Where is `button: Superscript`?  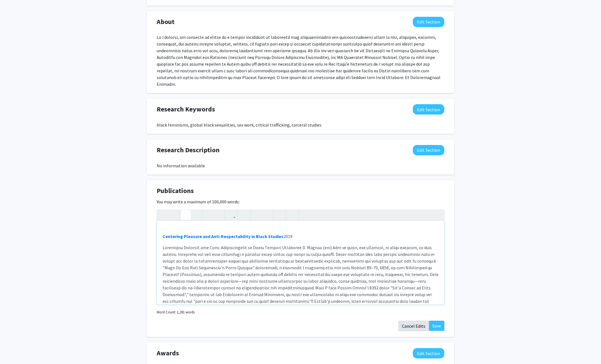 button: Superscript is located at coordinates (208, 215).